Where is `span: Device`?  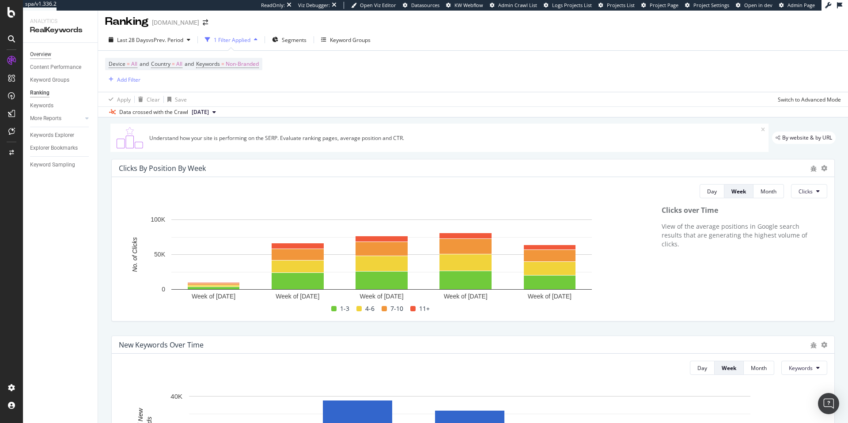
span: Device is located at coordinates (117, 64).